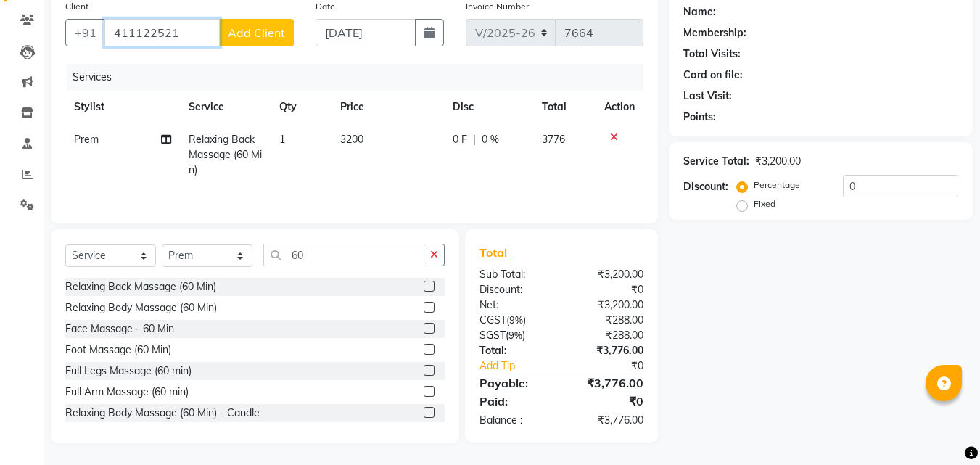  Describe the element at coordinates (120, 328) in the screenshot. I see `div: Face Massage - 60 Min` at that location.